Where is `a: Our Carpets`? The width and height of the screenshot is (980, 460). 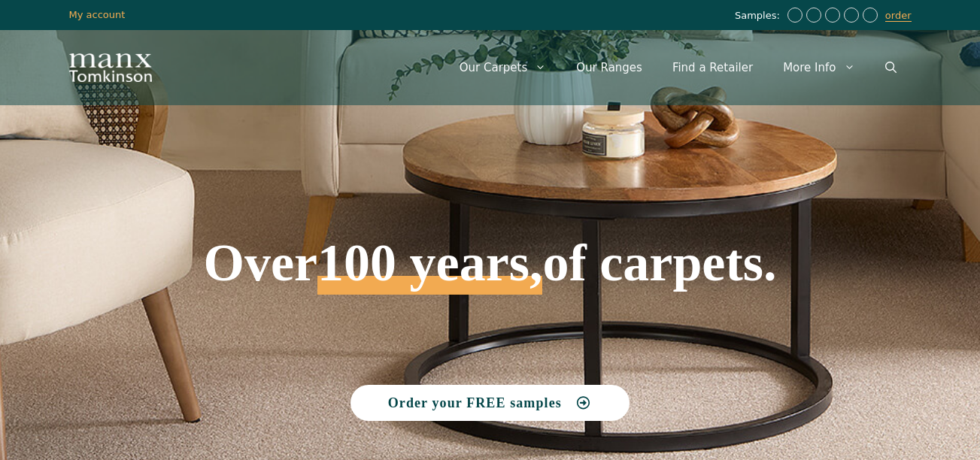
a: Our Carpets is located at coordinates (503, 67).